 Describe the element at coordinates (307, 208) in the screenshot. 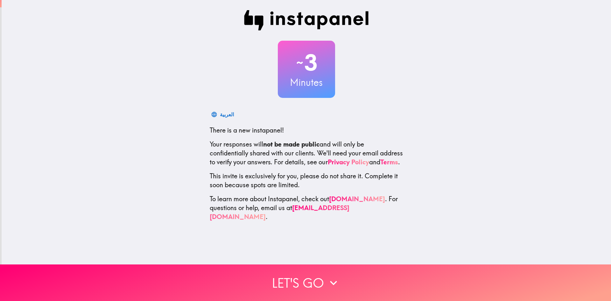

I see `p: To learn more about Instapanel, check out . For questions or help, email us at .` at that location.